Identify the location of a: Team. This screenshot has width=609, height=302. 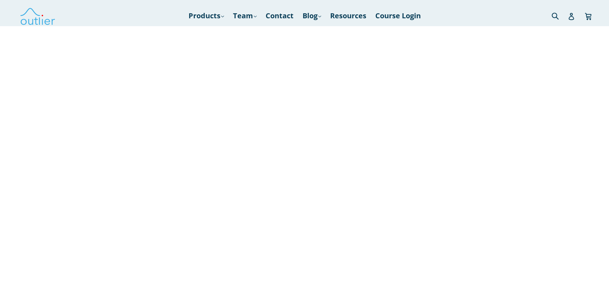
(245, 16).